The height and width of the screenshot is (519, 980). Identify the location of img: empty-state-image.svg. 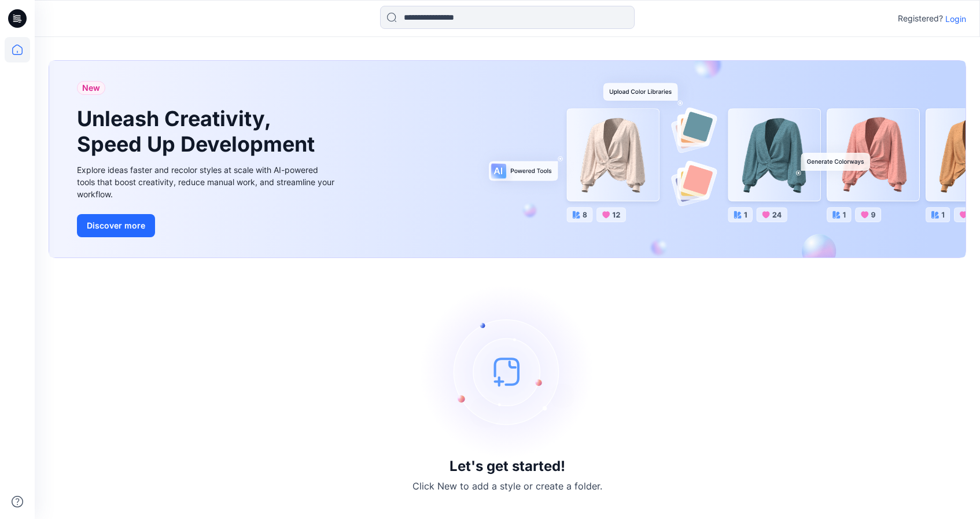
(507, 371).